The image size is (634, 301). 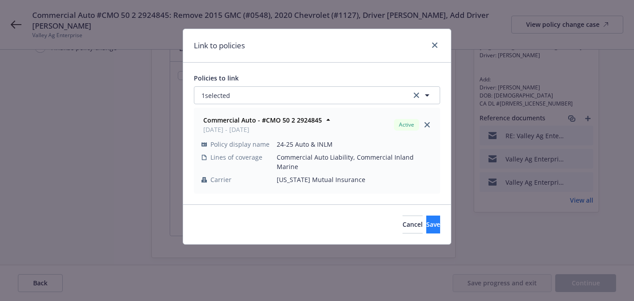 What do you see at coordinates (416, 95) in the screenshot?
I see `a: clear selection` at bounding box center [416, 95].